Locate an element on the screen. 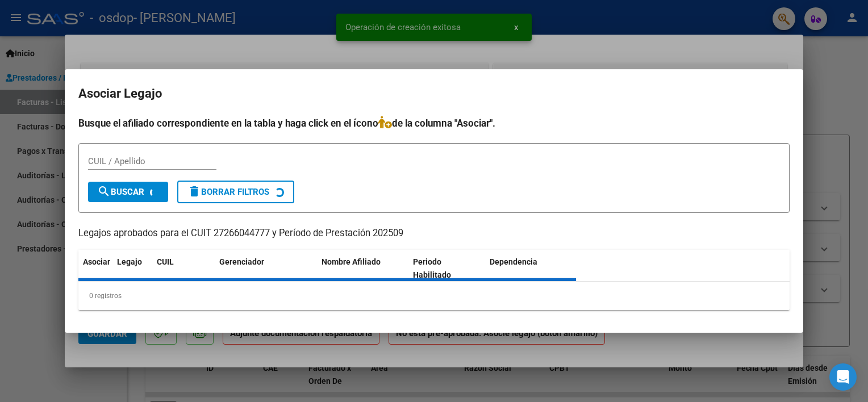 The image size is (868, 402). button: Buscar is located at coordinates (128, 192).